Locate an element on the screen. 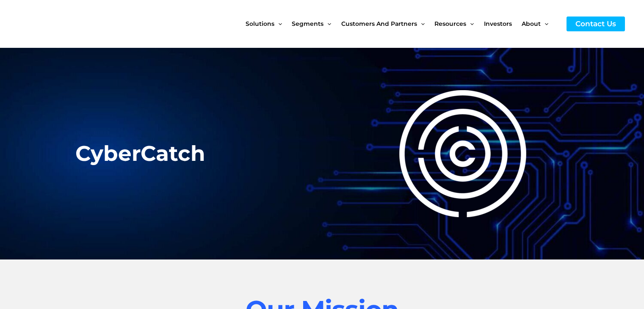 This screenshot has width=644, height=309. nav: Site Navigation: New Main Menu is located at coordinates (402, 23).